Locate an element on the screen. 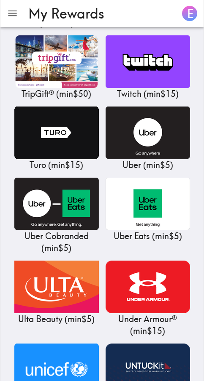  a: Uber CobrandedUber Cobranded (min$5) is located at coordinates (56, 216).